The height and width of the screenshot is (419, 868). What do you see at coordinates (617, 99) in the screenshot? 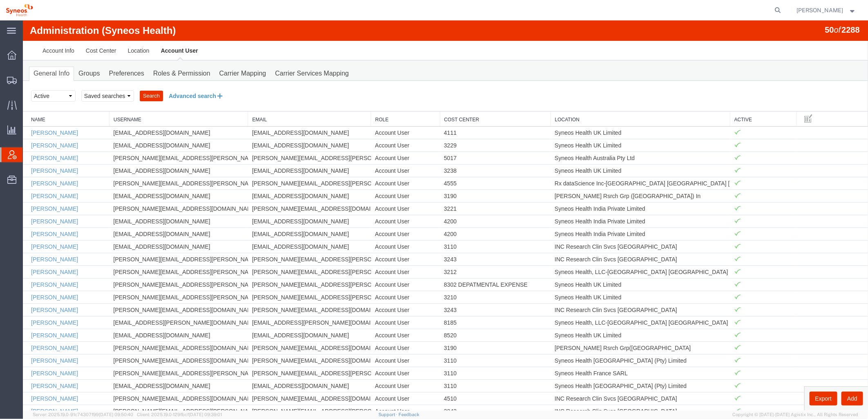
I see `a: Location` at bounding box center [617, 99].